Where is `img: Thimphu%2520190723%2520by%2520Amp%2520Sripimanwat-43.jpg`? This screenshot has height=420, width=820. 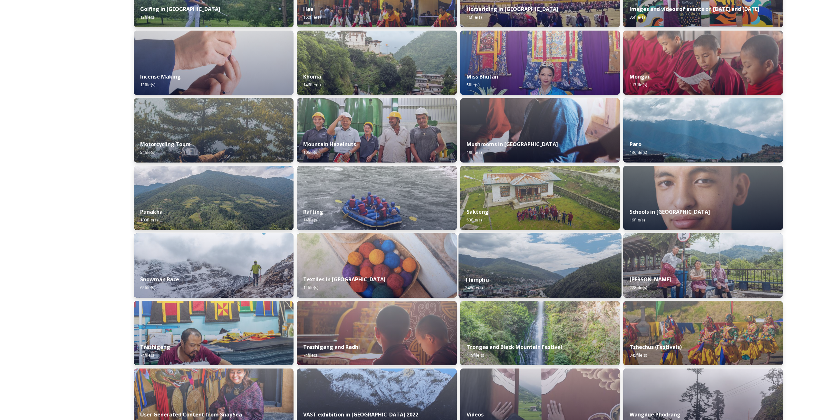
img: Thimphu%2520190723%2520by%2520Amp%2520Sripimanwat-43.jpg is located at coordinates (540, 266).